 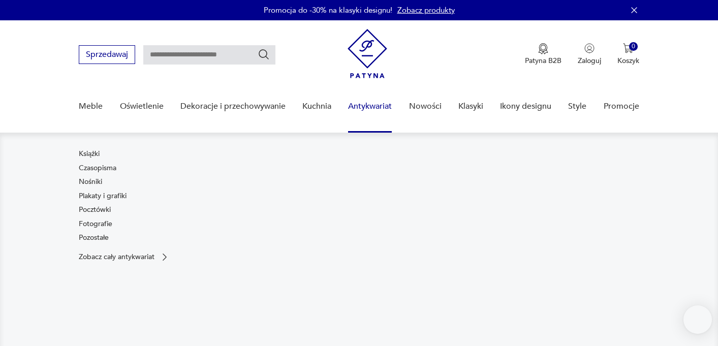 I want to click on a: Plakaty i grafiki, so click(x=103, y=196).